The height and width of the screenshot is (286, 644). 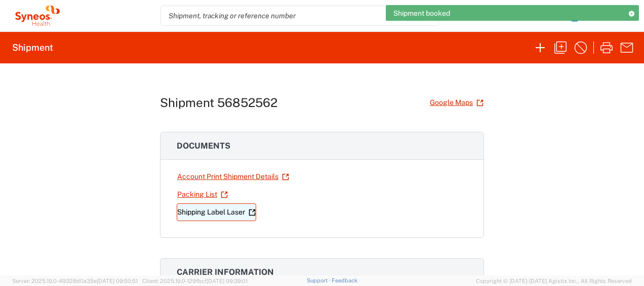 I want to click on a: Support, so click(x=320, y=280).